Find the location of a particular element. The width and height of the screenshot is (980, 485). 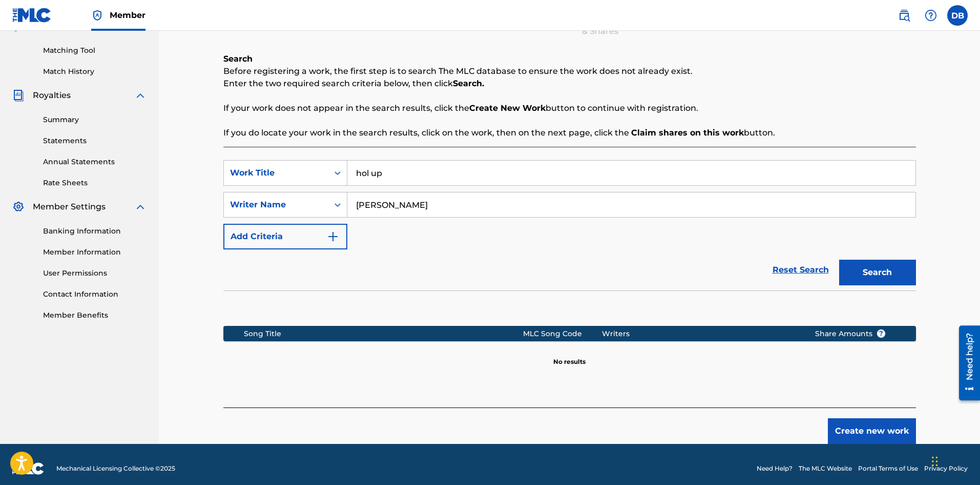

a: The MLC Website is located at coordinates (826, 468).